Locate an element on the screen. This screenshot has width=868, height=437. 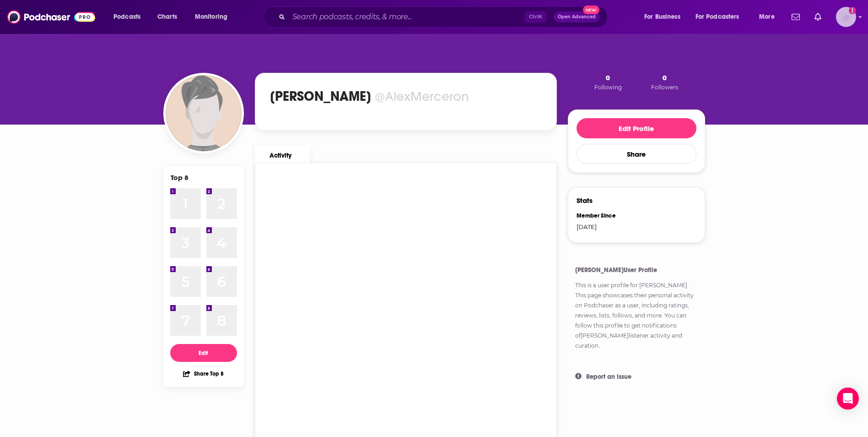
a: Podchaser - Follow, Share and Rate Podcasts is located at coordinates (51, 17).